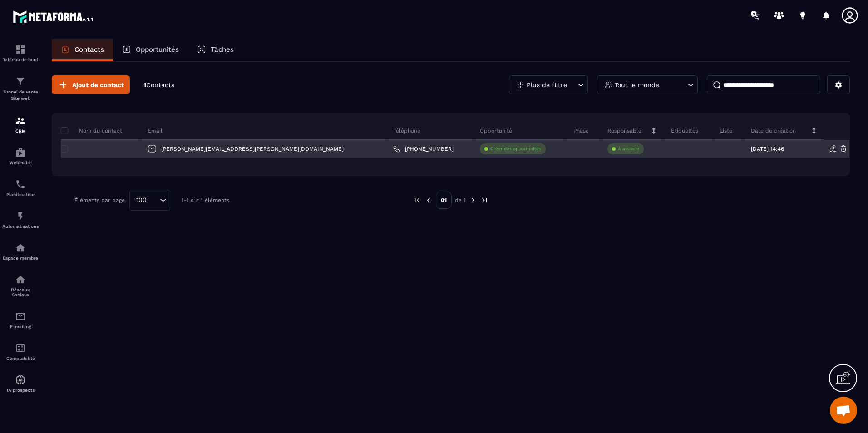  What do you see at coordinates (629, 149) in the screenshot?
I see `p: À associe` at bounding box center [629, 149].